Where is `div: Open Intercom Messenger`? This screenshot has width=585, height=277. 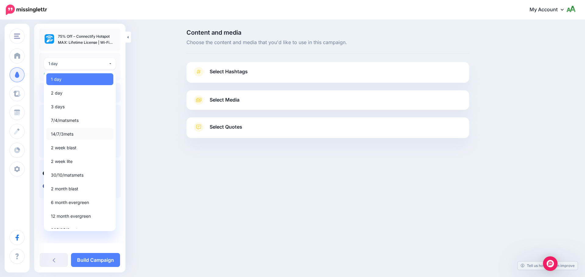
div: Open Intercom Messenger is located at coordinates (550, 264).